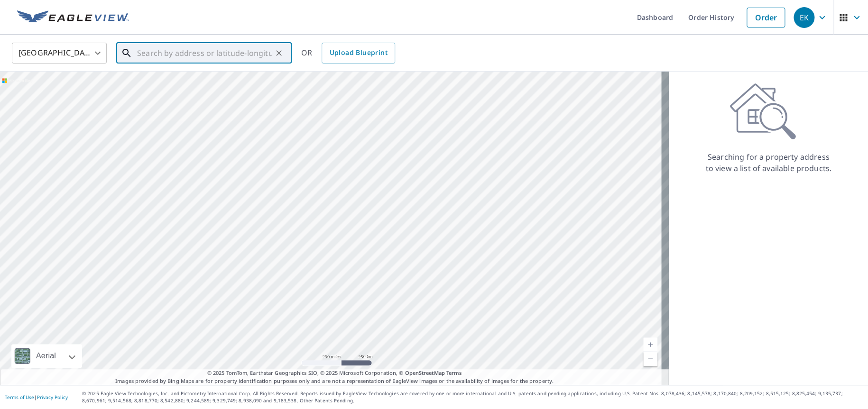 The image size is (868, 409). I want to click on a: Privacy Policy, so click(52, 397).